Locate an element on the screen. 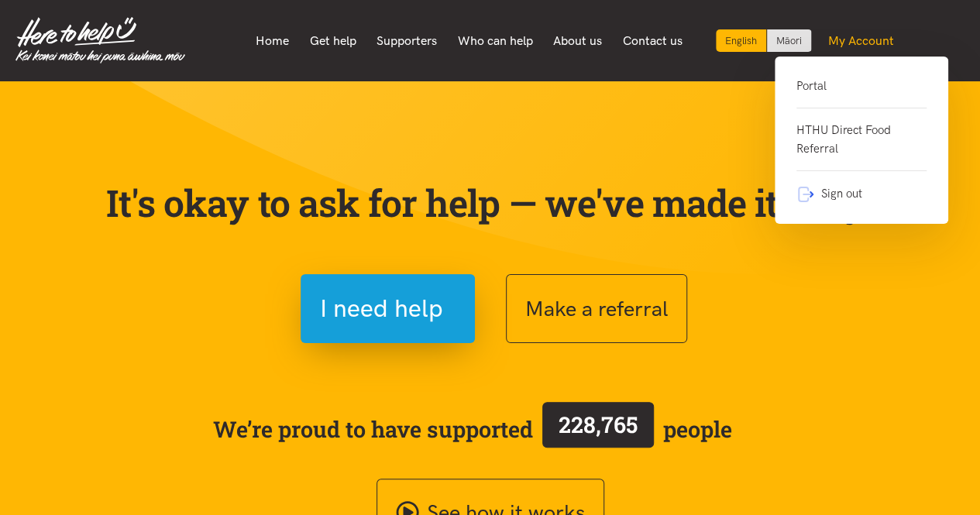  div: Current language is located at coordinates (742, 41).